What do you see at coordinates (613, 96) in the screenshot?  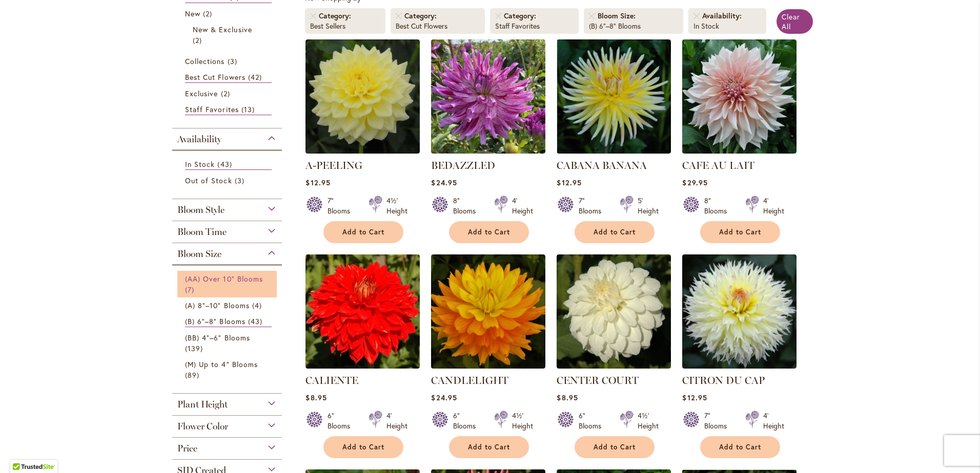 I see `img: CABANA BANANA` at bounding box center [613, 96].